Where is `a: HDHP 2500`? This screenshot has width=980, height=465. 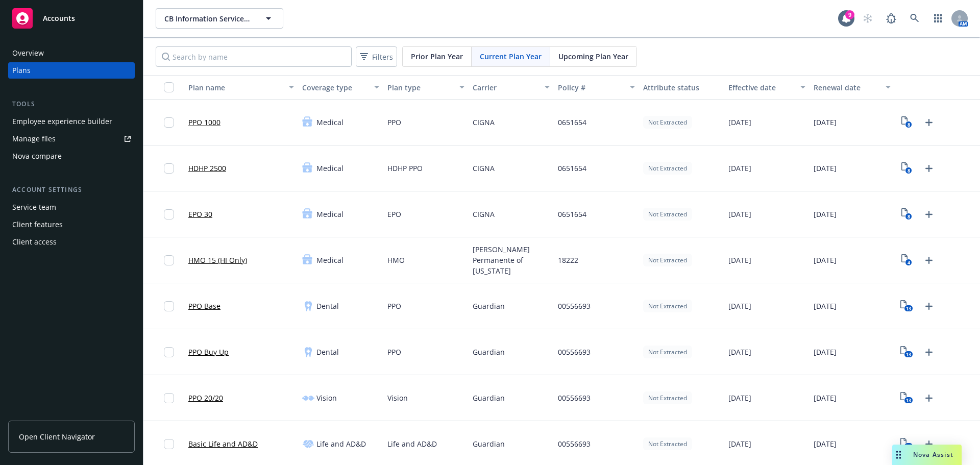
a: HDHP 2500 is located at coordinates (207, 168).